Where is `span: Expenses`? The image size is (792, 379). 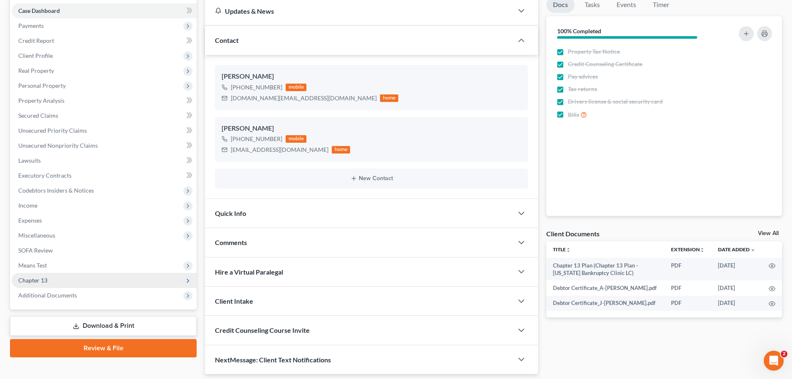
span: Expenses is located at coordinates (30, 220).